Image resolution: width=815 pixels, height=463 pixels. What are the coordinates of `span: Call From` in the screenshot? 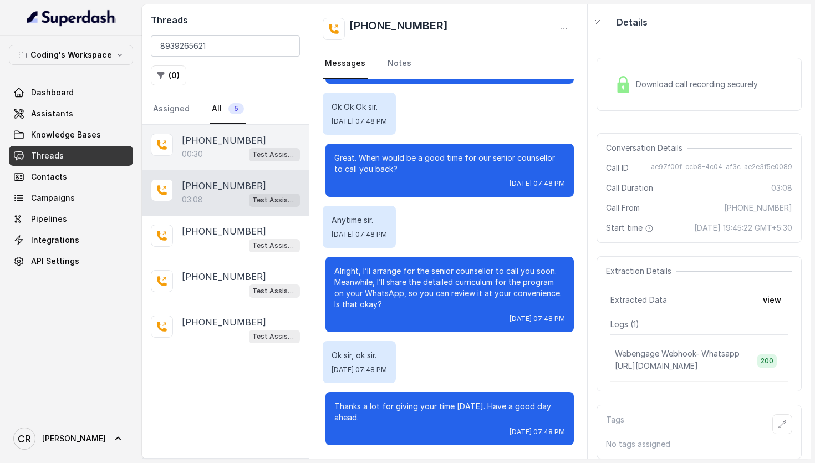 It's located at (622, 208).